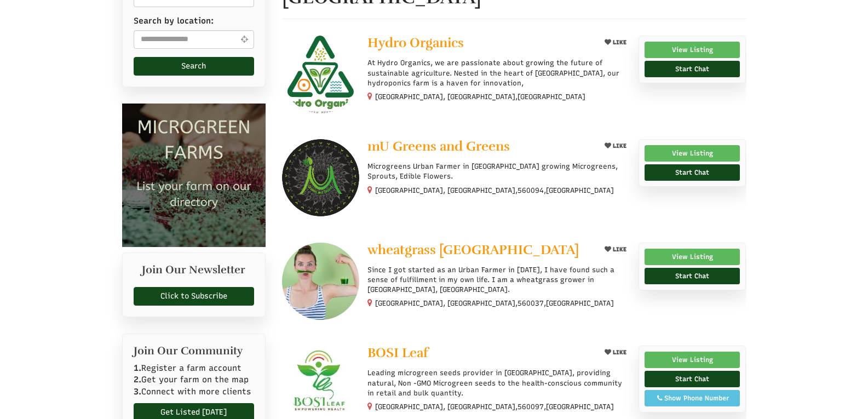 This screenshot has height=419, width=868. I want to click on div: Show Phone Number, so click(692, 398).